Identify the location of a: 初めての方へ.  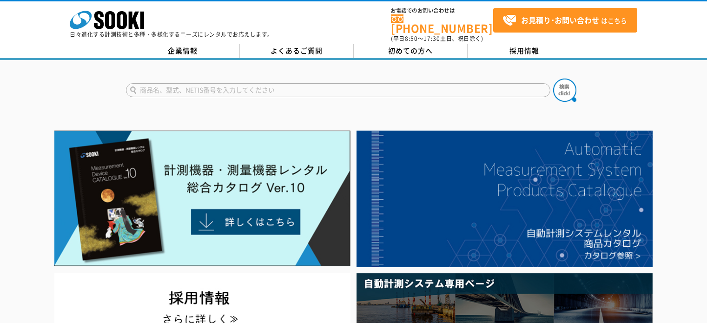
(411, 51).